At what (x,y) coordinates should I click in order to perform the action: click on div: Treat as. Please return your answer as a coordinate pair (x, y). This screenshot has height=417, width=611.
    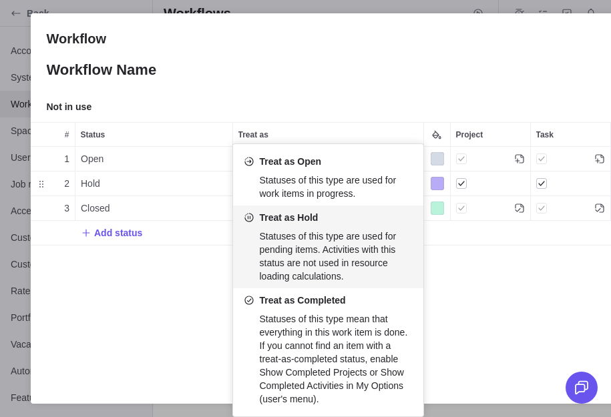
    Looking at the image, I should click on (328, 184).